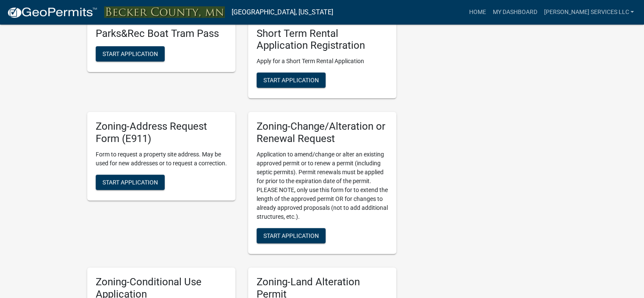  What do you see at coordinates (322, 133) in the screenshot?
I see `h5: Zoning-Change/Alteration or Renewal Request` at bounding box center [322, 133].